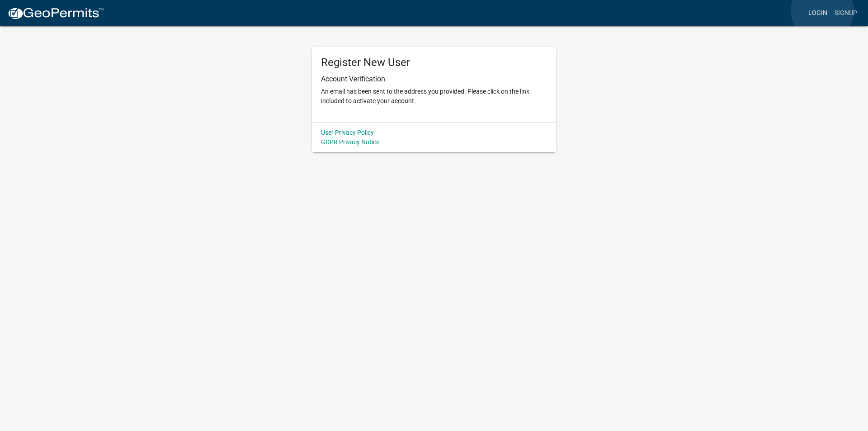  What do you see at coordinates (434, 79) in the screenshot?
I see `h6: Account Verification` at bounding box center [434, 79].